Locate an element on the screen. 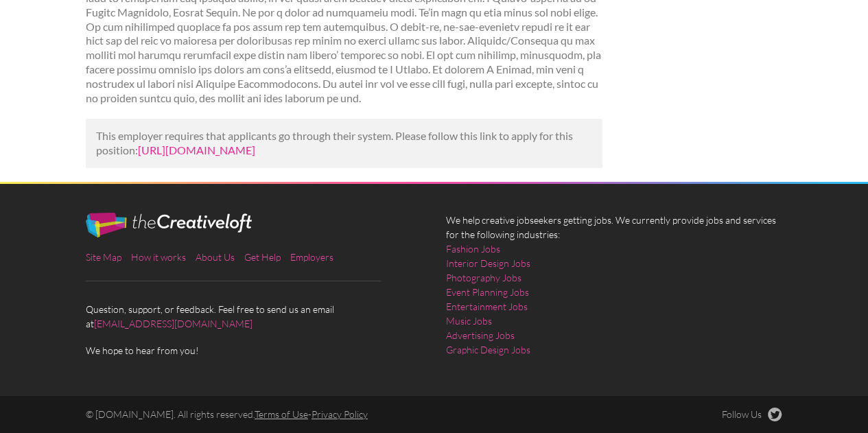  img: The Creative Loft is located at coordinates (169, 225).